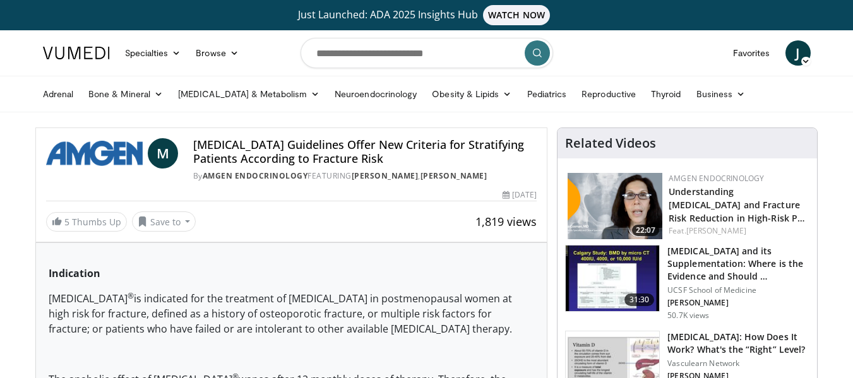  Describe the element at coordinates (163, 153) in the screenshot. I see `a: M` at that location.